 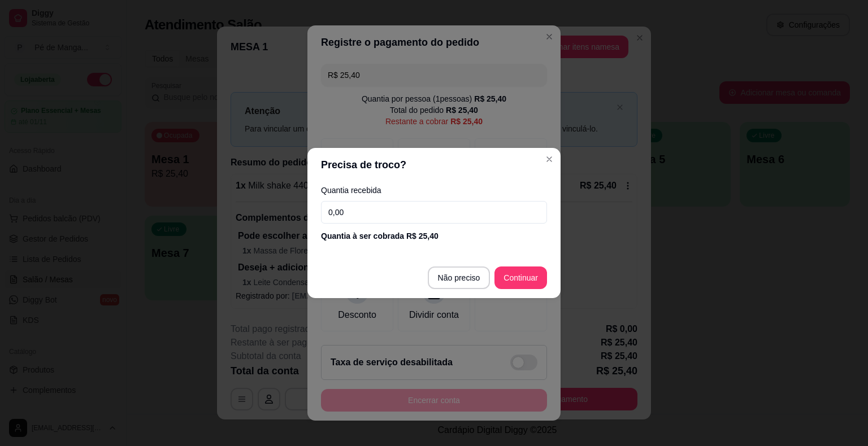 I want to click on div: Quantia à ser cobrada R$ 25,40, so click(x=434, y=236).